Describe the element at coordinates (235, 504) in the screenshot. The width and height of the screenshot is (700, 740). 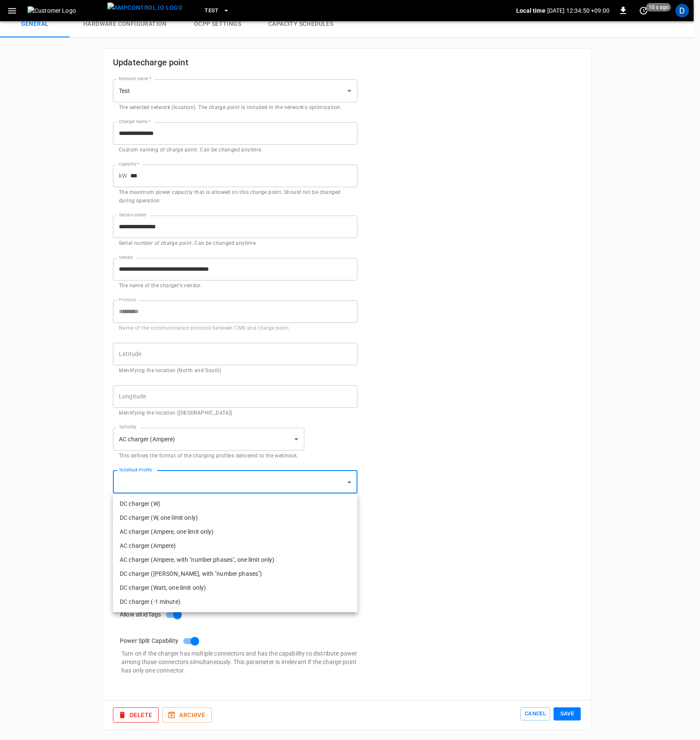
I see `li: DC charger (W)` at that location.